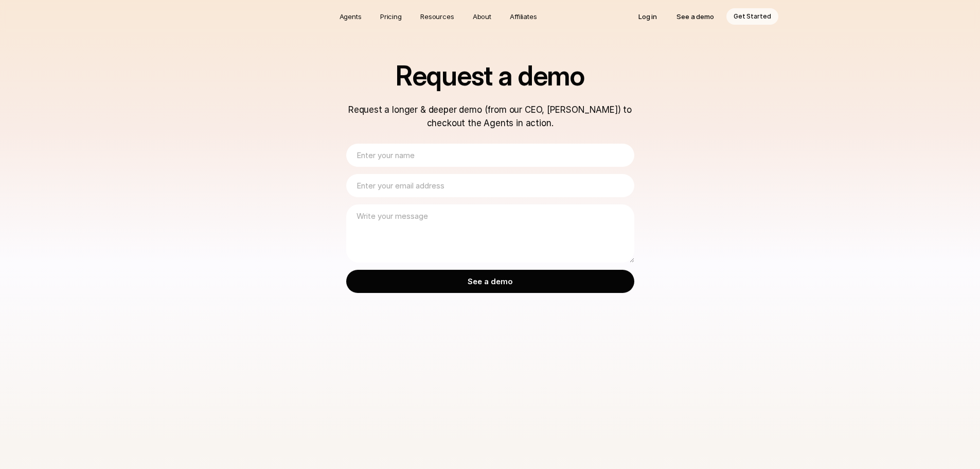 This screenshot has width=980, height=469. What do you see at coordinates (350, 17) in the screenshot?
I see `p: Agents` at bounding box center [350, 17].